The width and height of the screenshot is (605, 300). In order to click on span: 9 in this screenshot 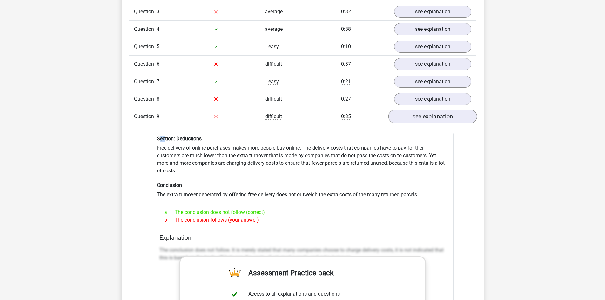, I will do `click(158, 116)`.